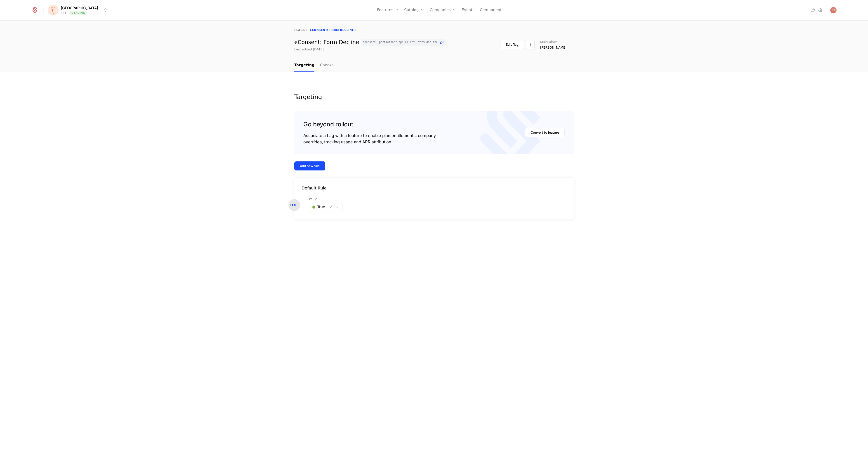  I want to click on button: Edit flag, so click(512, 44).